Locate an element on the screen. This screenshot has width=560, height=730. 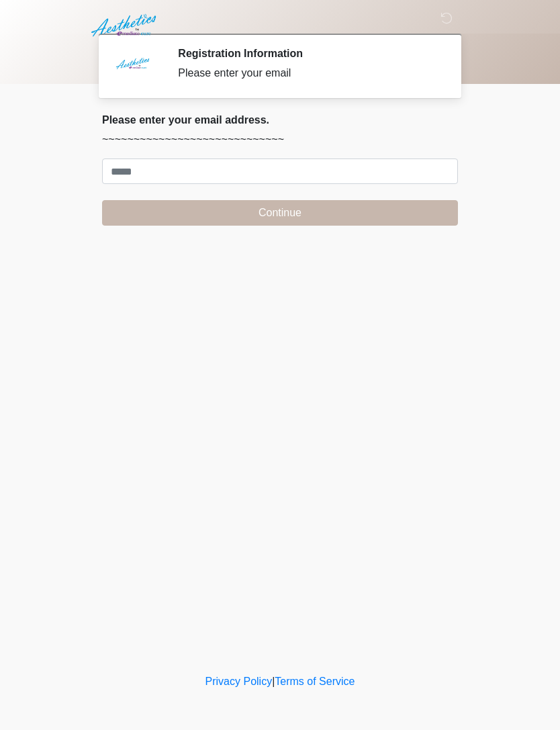
button: Continue is located at coordinates (280, 213).